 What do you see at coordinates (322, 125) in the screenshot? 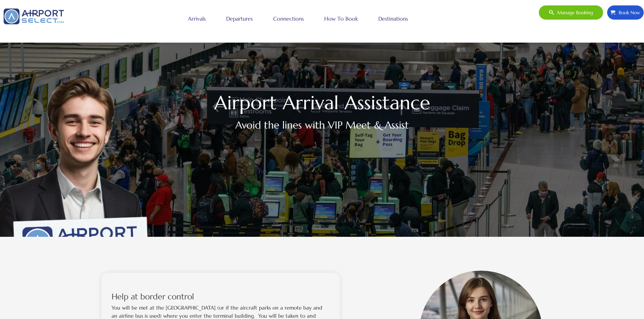
I see `h2: Avoid the lines with VIP Meet & Assist` at bounding box center [322, 125].